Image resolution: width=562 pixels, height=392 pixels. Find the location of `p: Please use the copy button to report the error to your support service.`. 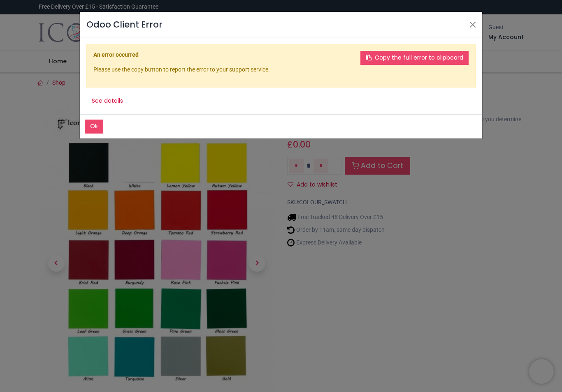

p: Please use the copy button to report the error to your support service. is located at coordinates (281, 70).